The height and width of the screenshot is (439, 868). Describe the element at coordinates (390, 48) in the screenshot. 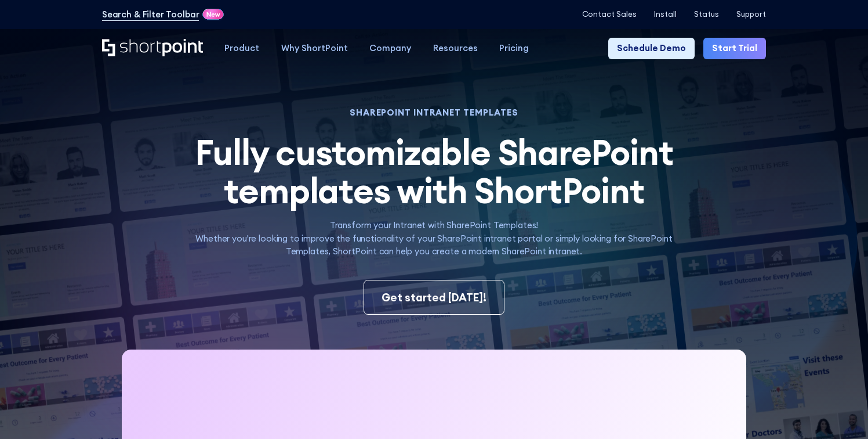

I see `a: Company` at that location.